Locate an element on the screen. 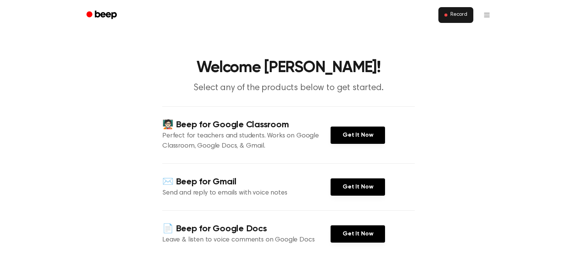 This screenshot has height=261, width=577. h4: 🧑🏻‍🏫 Beep for Google Classroom is located at coordinates (246, 125).